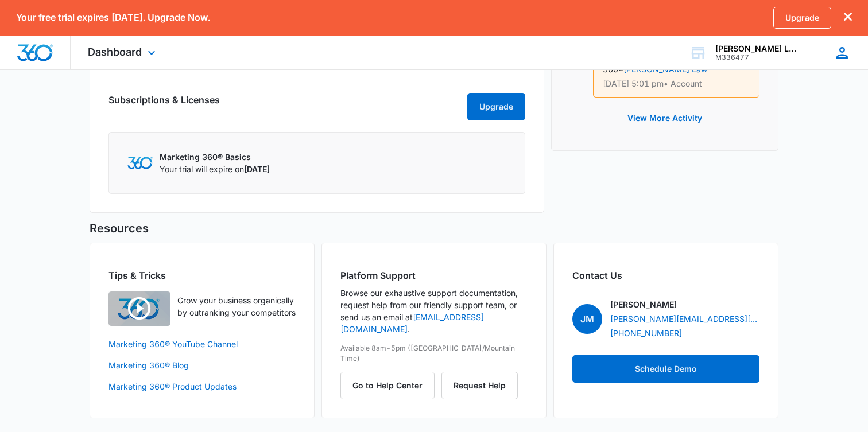 The image size is (868, 432). Describe the element at coordinates (140, 163) in the screenshot. I see `img: Marketing 360 Logo` at that location.